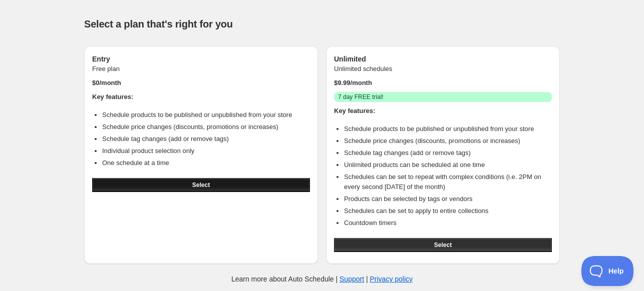  Describe the element at coordinates (201, 59) in the screenshot. I see `h3: Entry` at that location.